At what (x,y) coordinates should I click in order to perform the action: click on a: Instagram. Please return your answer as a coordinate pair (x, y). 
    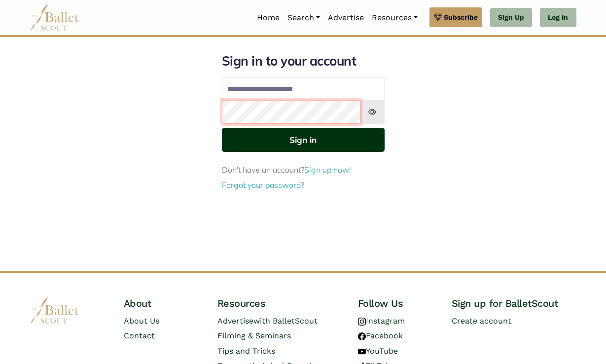
    Looking at the image, I should click on (381, 321).